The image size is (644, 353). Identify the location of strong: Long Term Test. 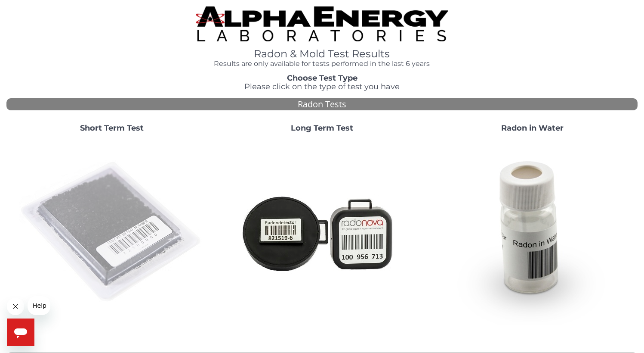
(322, 128).